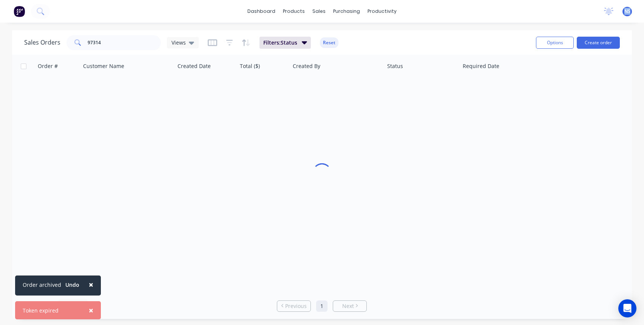 The image size is (644, 325). Describe the element at coordinates (322, 306) in the screenshot. I see `ul: Pagination` at that location.